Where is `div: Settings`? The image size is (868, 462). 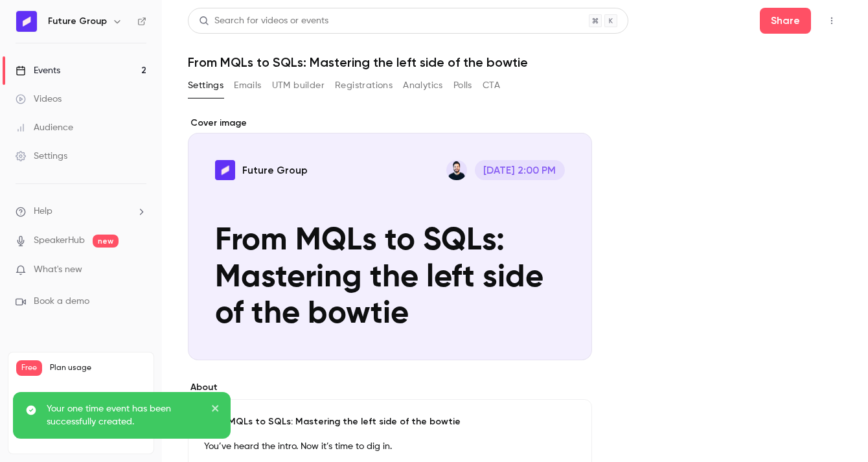 div: Settings is located at coordinates (41, 157).